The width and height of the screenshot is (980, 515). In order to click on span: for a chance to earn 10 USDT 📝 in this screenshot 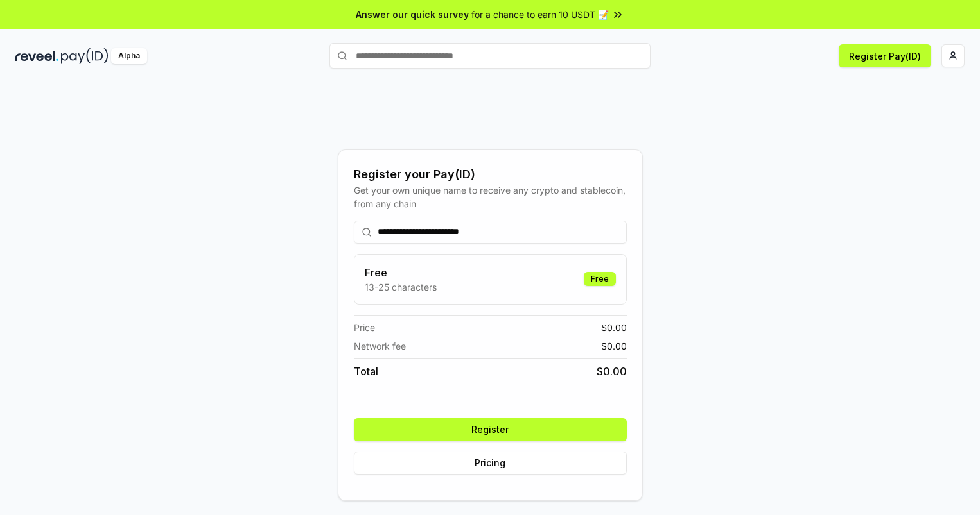, I will do `click(540, 14)`.